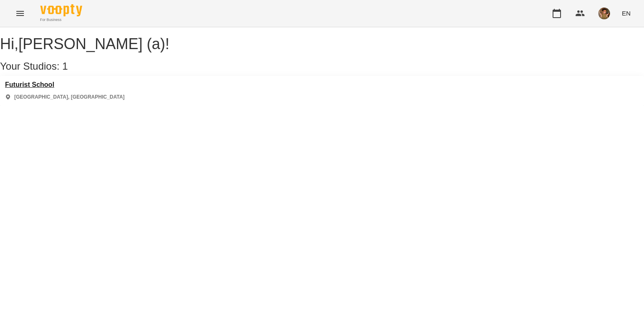  Describe the element at coordinates (61, 20) in the screenshot. I see `span: For Business` at that location.